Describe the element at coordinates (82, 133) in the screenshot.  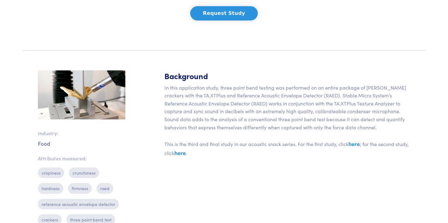
I see `p: Industry:` at that location.